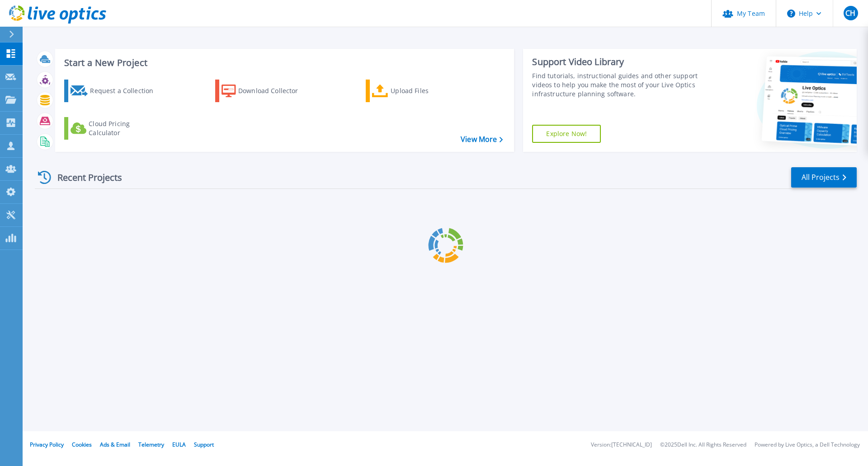 Image resolution: width=868 pixels, height=466 pixels. I want to click on div: Request a Collection, so click(126, 91).